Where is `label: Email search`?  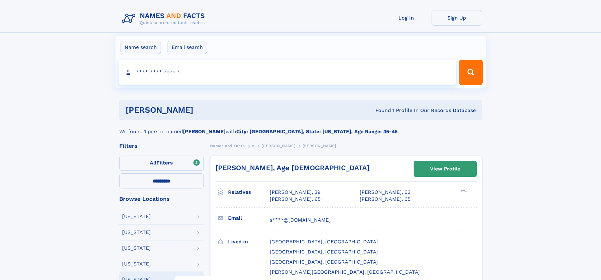
label: Email search is located at coordinates (187, 47).